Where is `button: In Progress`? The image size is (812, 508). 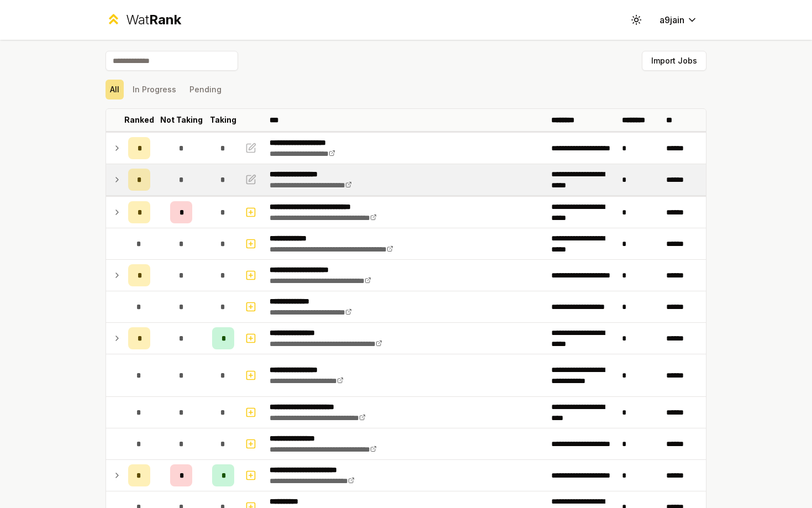
button: In Progress is located at coordinates (154, 89).